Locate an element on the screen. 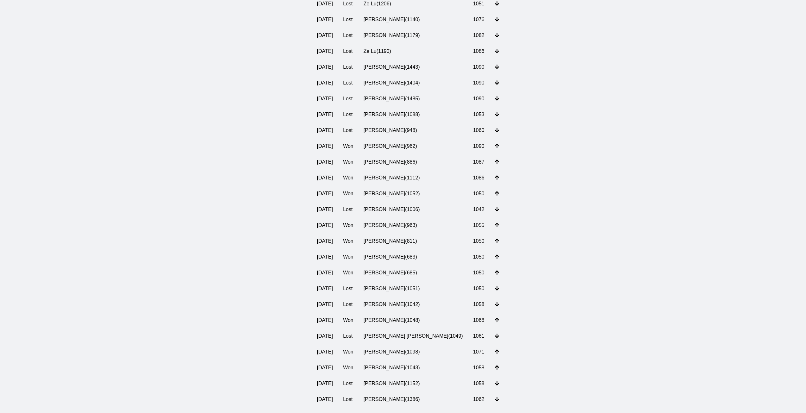 The image size is (806, 413). td: 1076 is located at coordinates (479, 20).